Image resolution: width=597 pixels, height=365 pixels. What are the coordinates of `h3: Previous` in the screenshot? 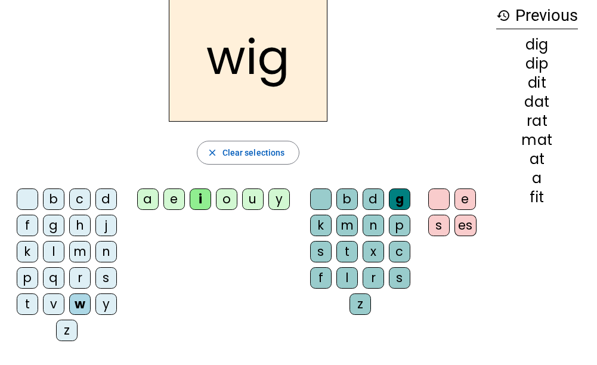 It's located at (537, 16).